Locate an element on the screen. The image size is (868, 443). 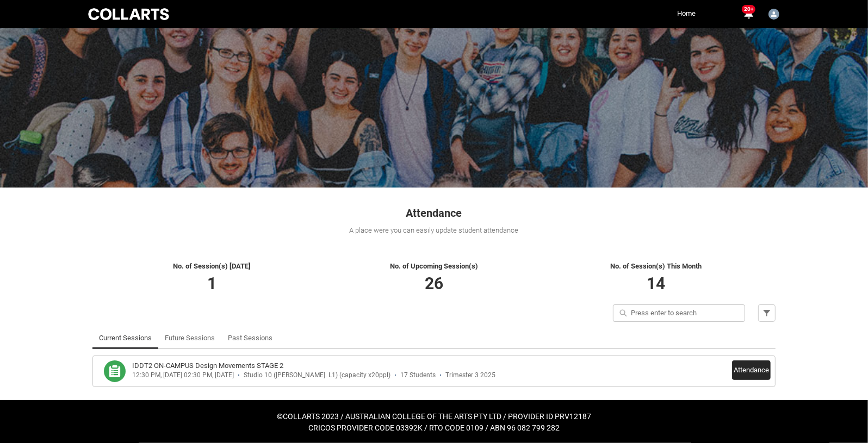
a: Past Sessions is located at coordinates (250, 338).